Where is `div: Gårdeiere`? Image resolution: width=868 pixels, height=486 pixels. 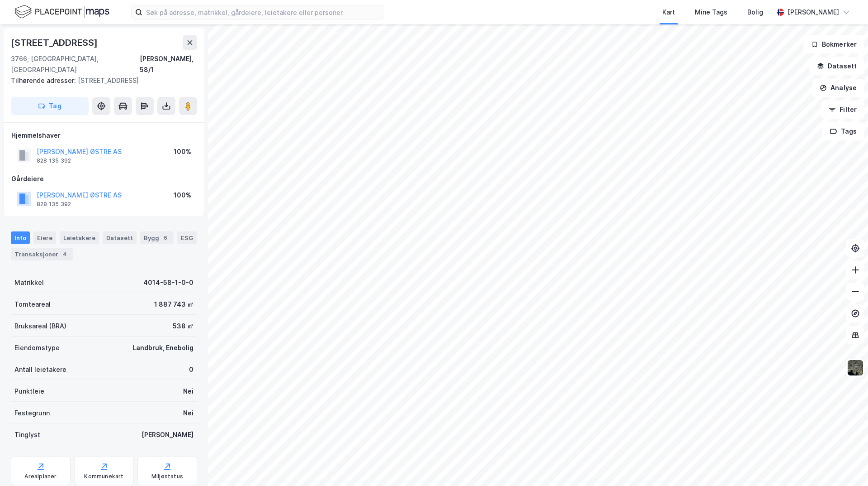 div: Gårdeiere is located at coordinates (104, 179).